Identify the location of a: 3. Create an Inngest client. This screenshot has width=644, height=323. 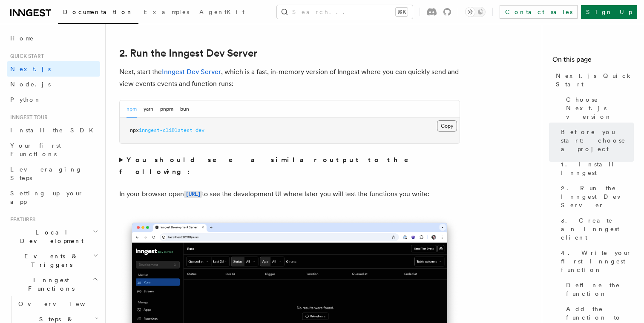
(596, 229).